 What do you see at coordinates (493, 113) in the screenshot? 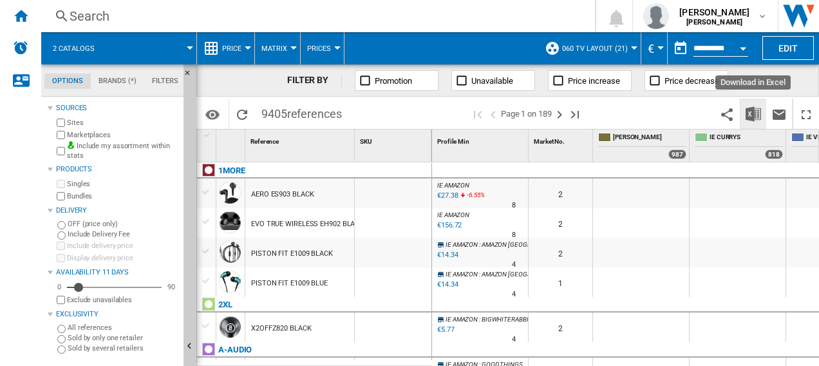
I see `button: >Previous page` at bounding box center [493, 113].